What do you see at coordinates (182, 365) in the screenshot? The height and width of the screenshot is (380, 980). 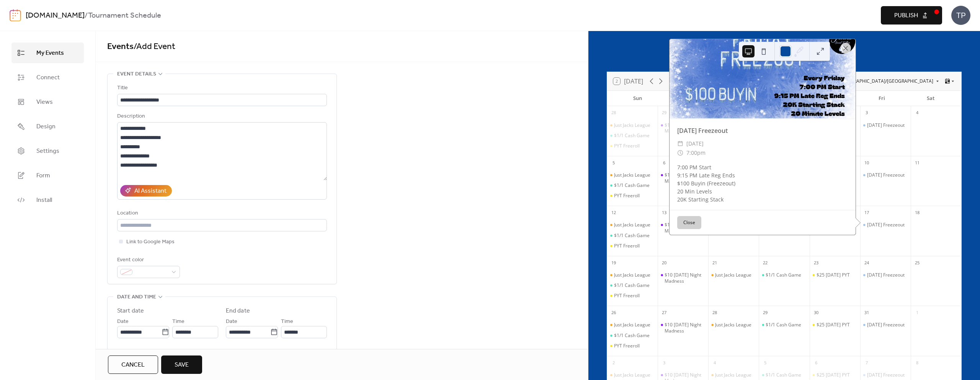 I see `button: Save` at bounding box center [182, 365].